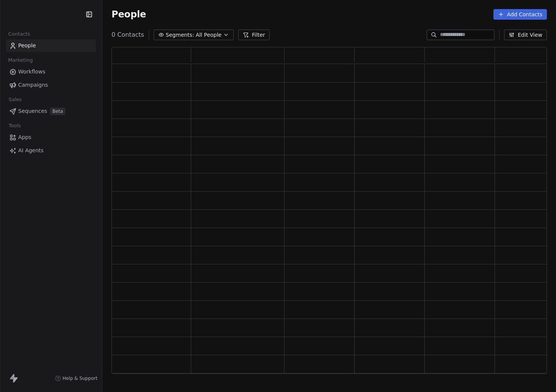 The image size is (556, 392). What do you see at coordinates (15, 99) in the screenshot?
I see `span: Sales` at bounding box center [15, 99].